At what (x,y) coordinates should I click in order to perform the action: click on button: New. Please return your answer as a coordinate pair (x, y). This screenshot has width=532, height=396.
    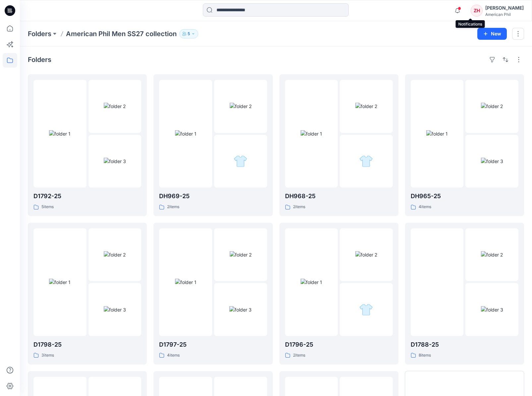
    Looking at the image, I should click on (492, 34).